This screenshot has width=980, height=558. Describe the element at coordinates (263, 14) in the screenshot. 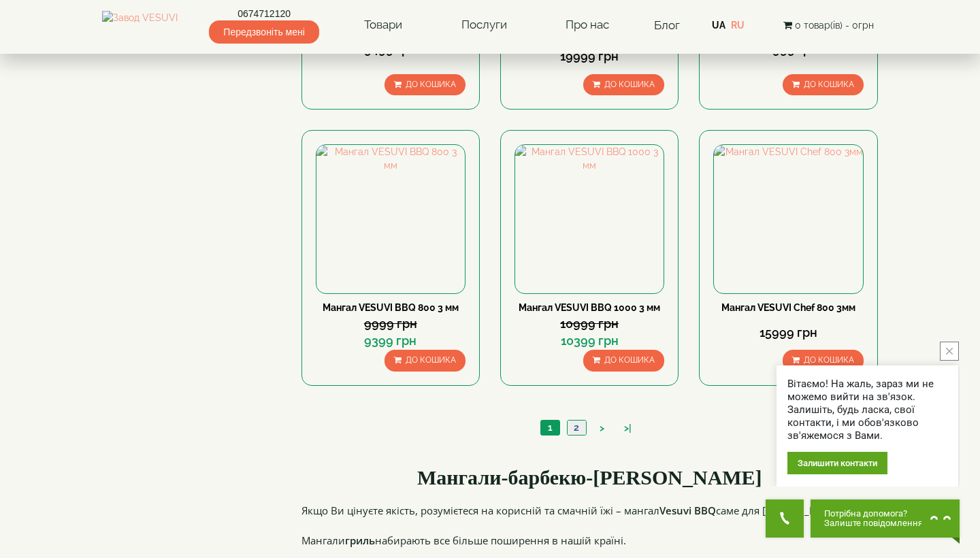

I see `a: 0674712120` at that location.